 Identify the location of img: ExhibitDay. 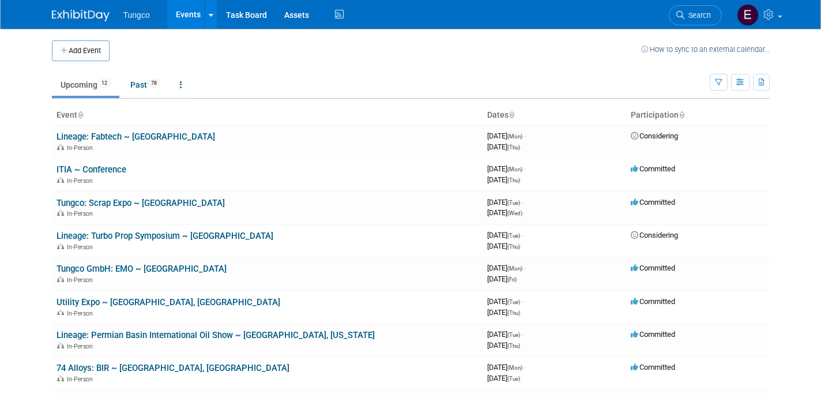
(81, 16).